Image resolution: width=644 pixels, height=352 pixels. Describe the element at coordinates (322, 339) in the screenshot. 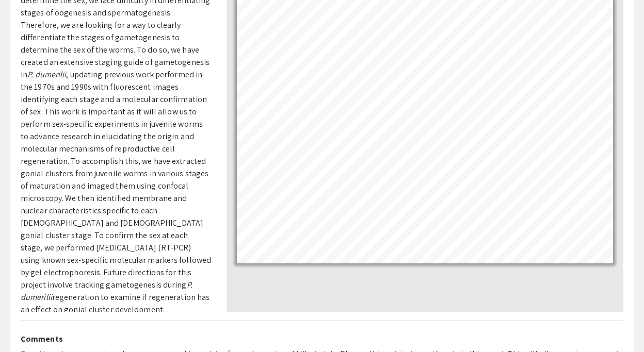

I see `h2: Comments` at that location.